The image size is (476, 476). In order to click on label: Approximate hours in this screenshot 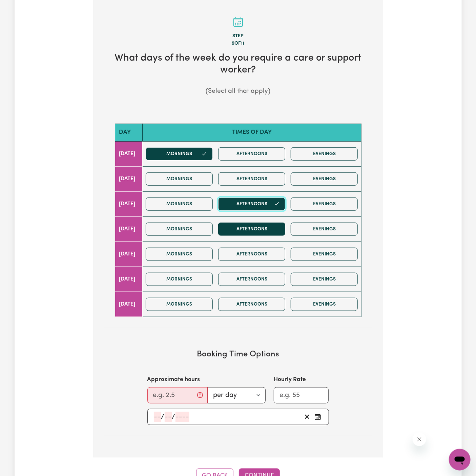, I will do `click(174, 380)`.